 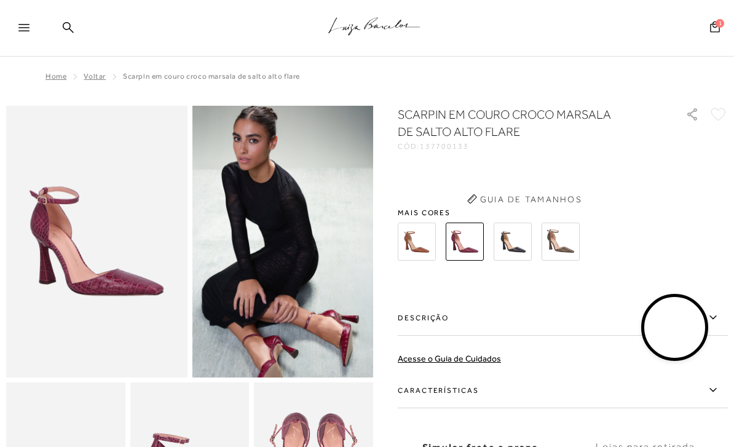 What do you see at coordinates (563, 318) in the screenshot?
I see `label: Descrição` at bounding box center [563, 318].